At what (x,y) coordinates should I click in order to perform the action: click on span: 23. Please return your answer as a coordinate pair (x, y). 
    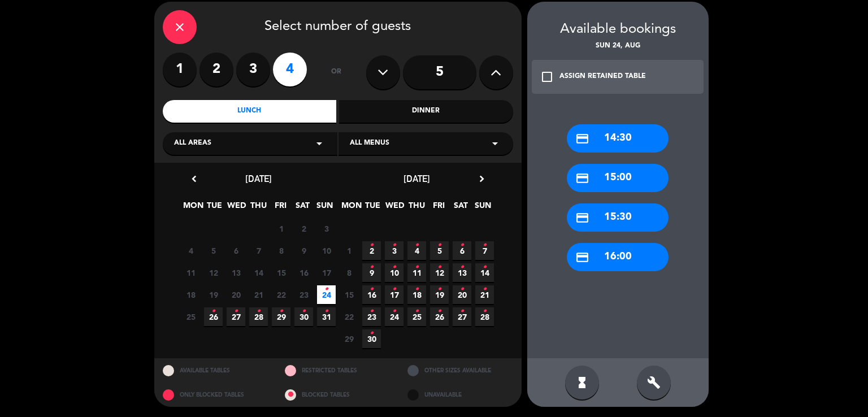
    Looking at the image, I should click on (303, 295).